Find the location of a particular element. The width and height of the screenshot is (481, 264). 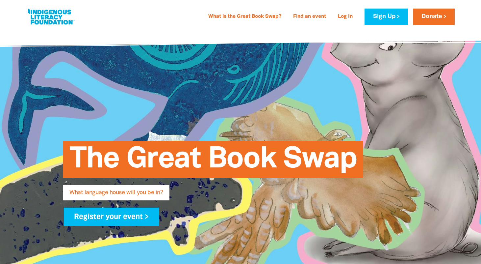

a: Find an event is located at coordinates (310, 17).